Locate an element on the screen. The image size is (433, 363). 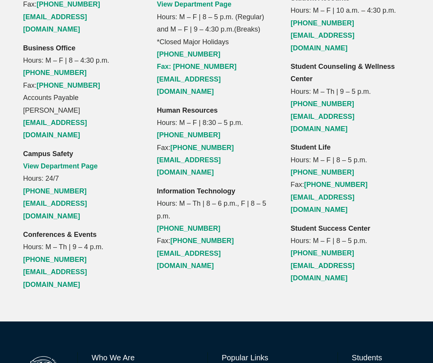
p: Hours: M – Th | 8 – 6 p.m., F | 8 – 5 p.m. Fax: is located at coordinates (217, 229).